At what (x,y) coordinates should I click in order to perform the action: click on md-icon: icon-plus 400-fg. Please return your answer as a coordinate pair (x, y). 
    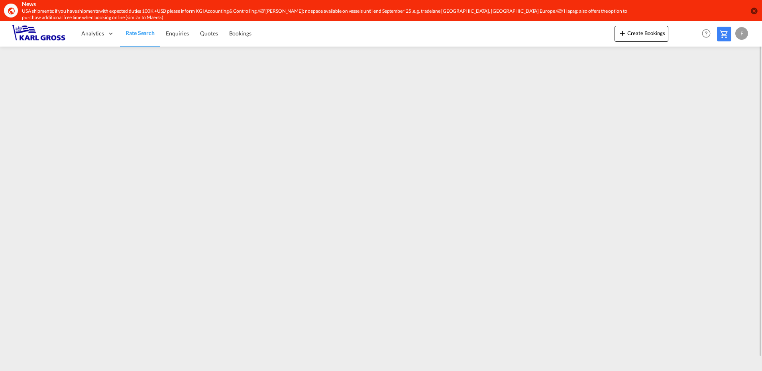
    Looking at the image, I should click on (622, 33).